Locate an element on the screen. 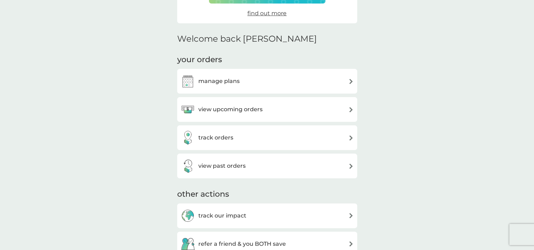 The height and width of the screenshot is (250, 534). h3: your orders is located at coordinates (200, 60).